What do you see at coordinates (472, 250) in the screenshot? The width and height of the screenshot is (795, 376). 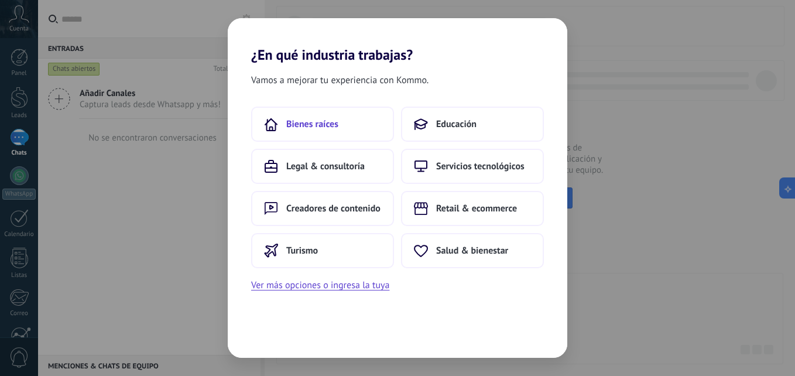 I see `span: Salud & bienestar` at bounding box center [472, 250].